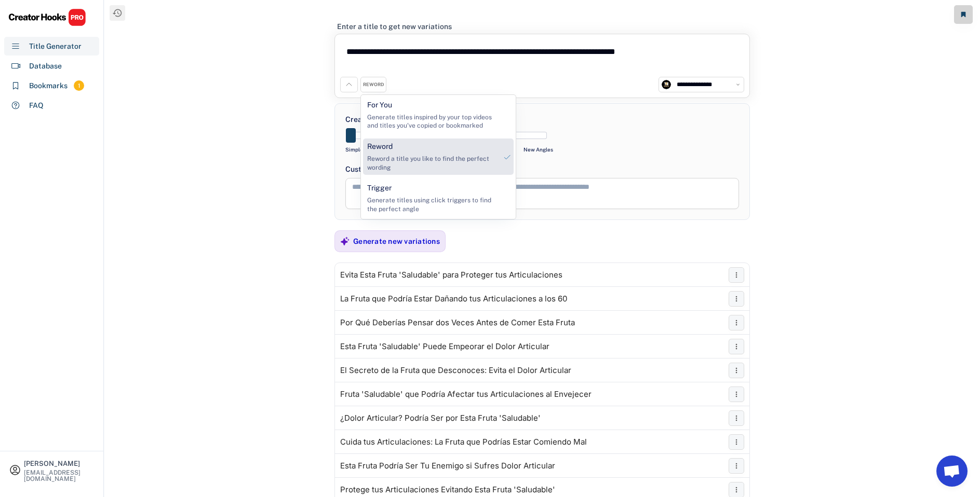 The height and width of the screenshot is (497, 980). What do you see at coordinates (542, 169) in the screenshot?
I see `div: Custom instructions` at bounding box center [542, 169].